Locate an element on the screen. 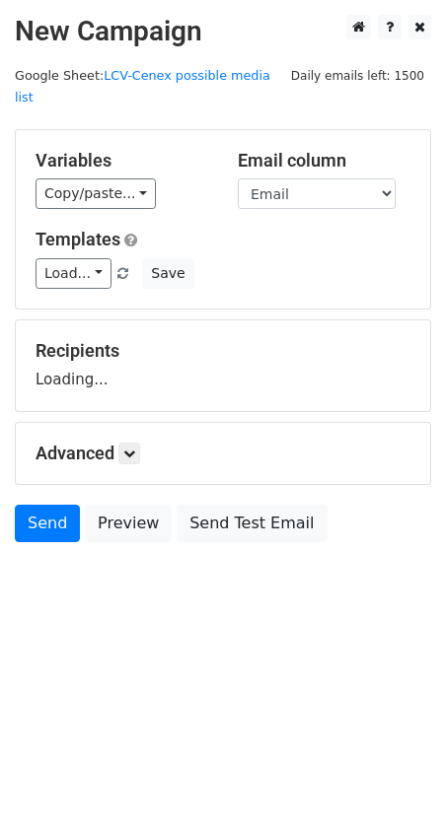 This screenshot has width=446, height=827. a: Copy/paste... is located at coordinates (96, 193).